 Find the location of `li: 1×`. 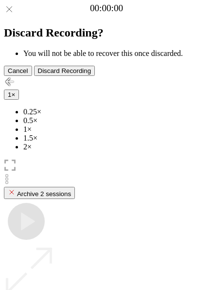

li: 1× is located at coordinates (116, 129).